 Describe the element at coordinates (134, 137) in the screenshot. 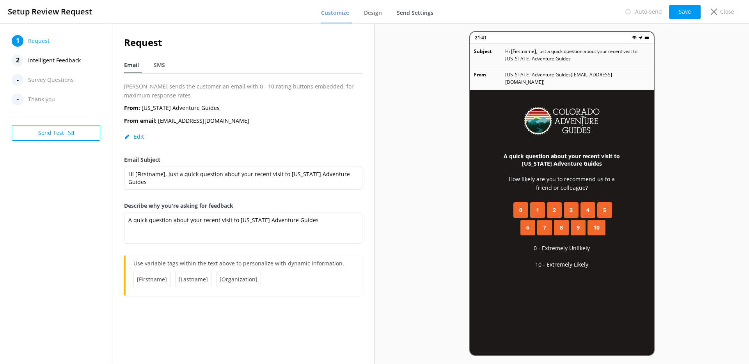

I see `button: Edit` at that location.